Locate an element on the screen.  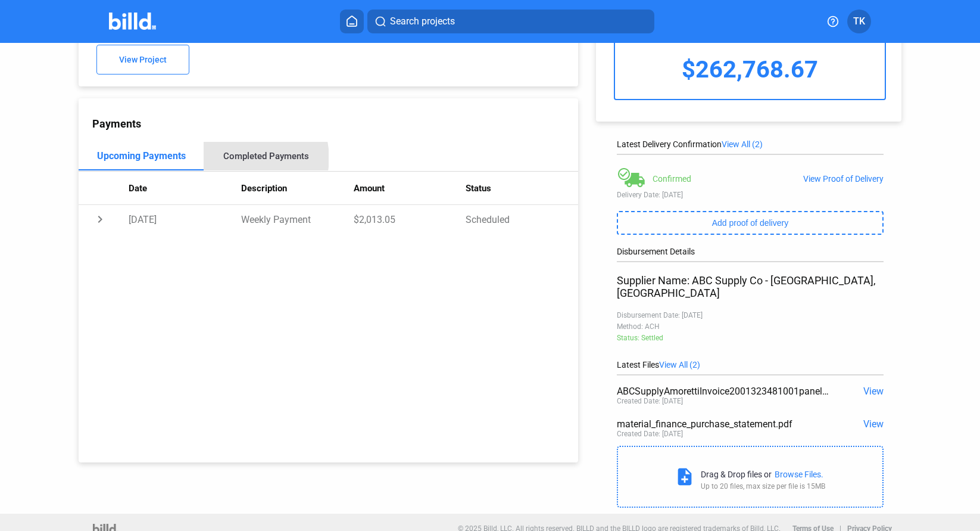
div: Drag & Drop files or is located at coordinates (736, 475).